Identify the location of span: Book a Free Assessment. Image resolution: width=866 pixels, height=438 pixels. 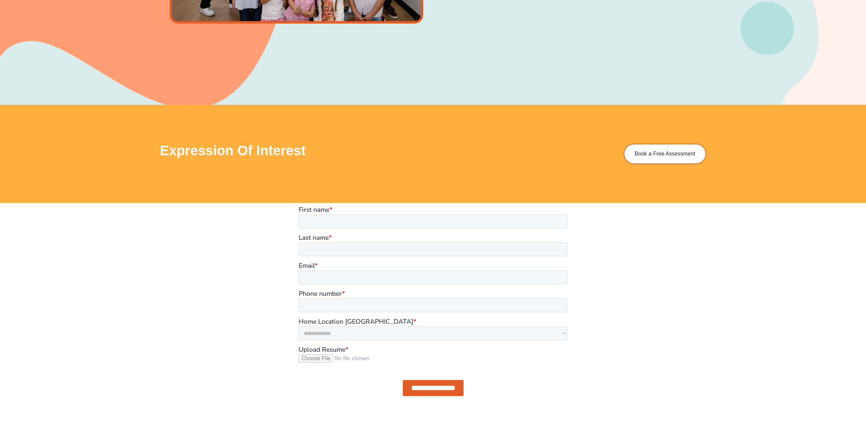
(665, 154).